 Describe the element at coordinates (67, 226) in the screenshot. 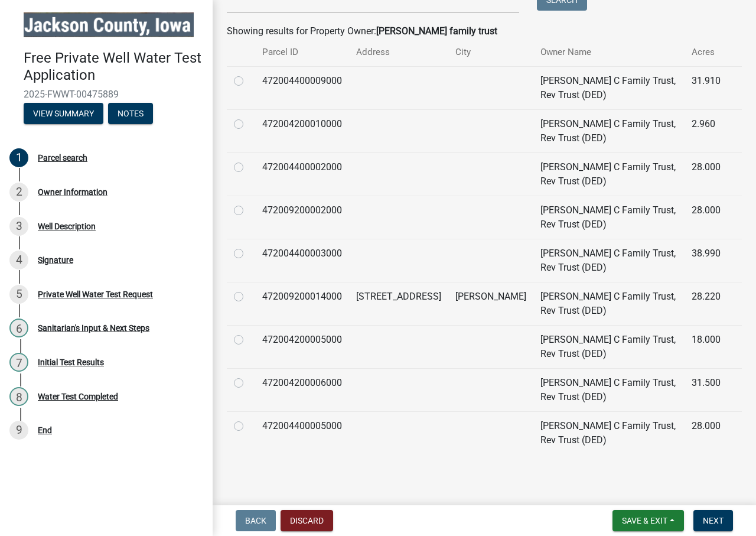

I see `div: Well Description` at that location.